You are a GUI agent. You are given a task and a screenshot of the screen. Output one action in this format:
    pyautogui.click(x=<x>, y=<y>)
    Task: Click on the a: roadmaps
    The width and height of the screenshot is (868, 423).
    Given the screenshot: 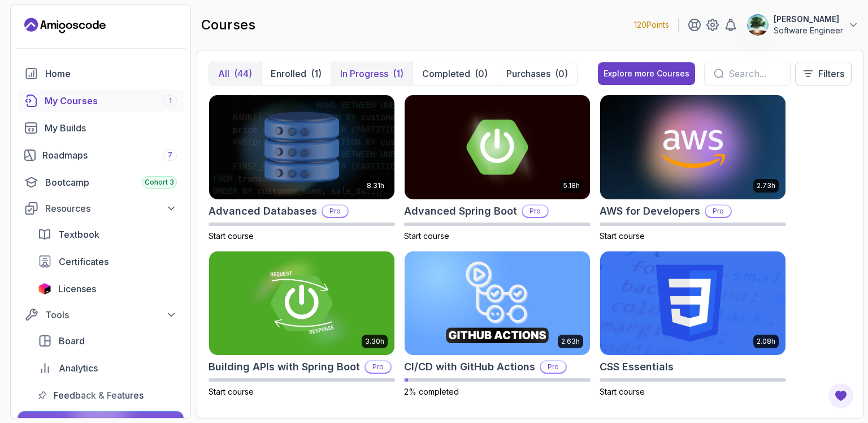 What is the action you would take?
    pyautogui.click(x=101, y=155)
    